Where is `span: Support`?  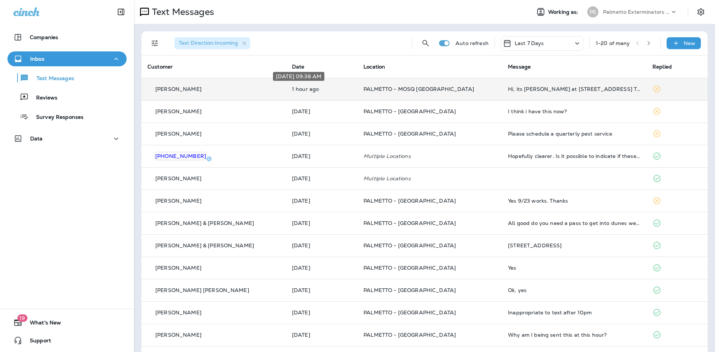
span: Support is located at coordinates (36, 342).